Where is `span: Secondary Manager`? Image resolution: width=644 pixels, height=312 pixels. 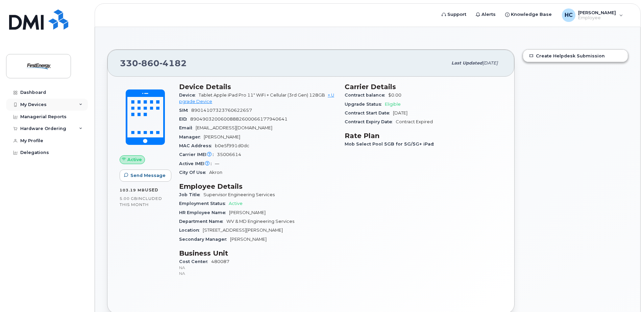
span: Secondary Manager is located at coordinates (204, 239).